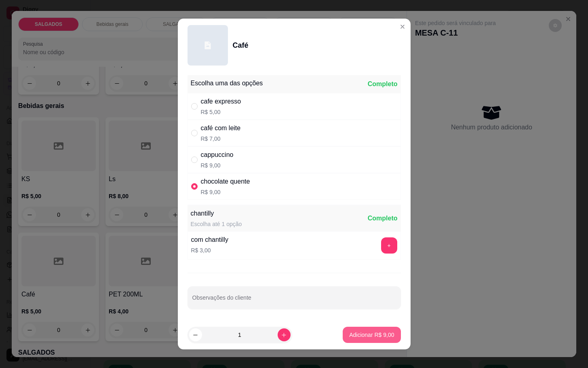  What do you see at coordinates (220, 128) in the screenshot?
I see `div: café com leite` at bounding box center [220, 128].